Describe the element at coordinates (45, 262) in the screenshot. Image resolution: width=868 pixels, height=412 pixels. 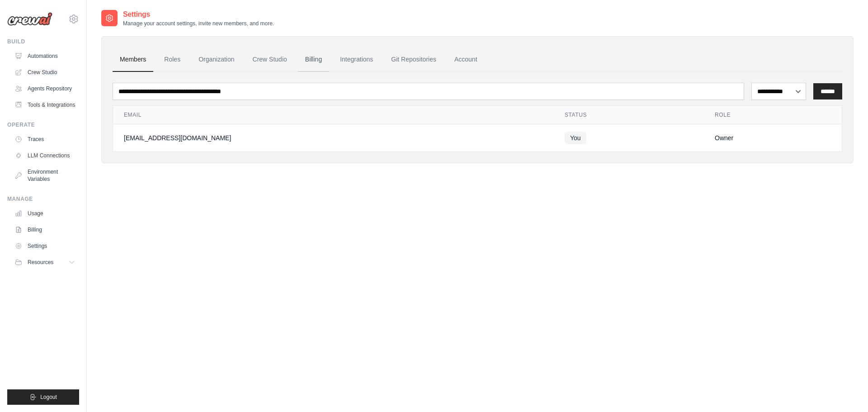
I see `button: Resources` at that location.